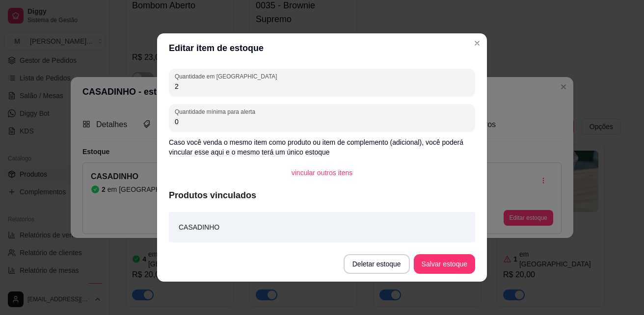  Describe the element at coordinates (322, 195) in the screenshot. I see `article: Produtos vinculados` at that location.